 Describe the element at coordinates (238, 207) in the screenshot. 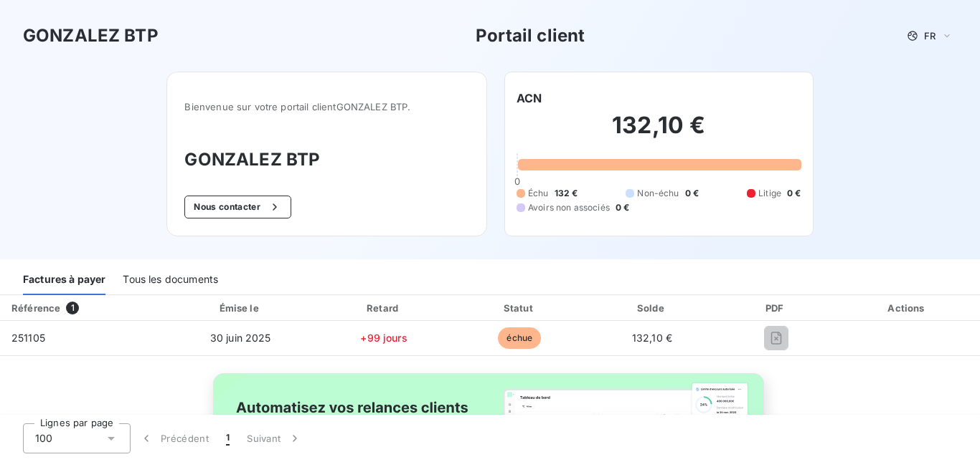

I see `button: Nous contacter` at that location.